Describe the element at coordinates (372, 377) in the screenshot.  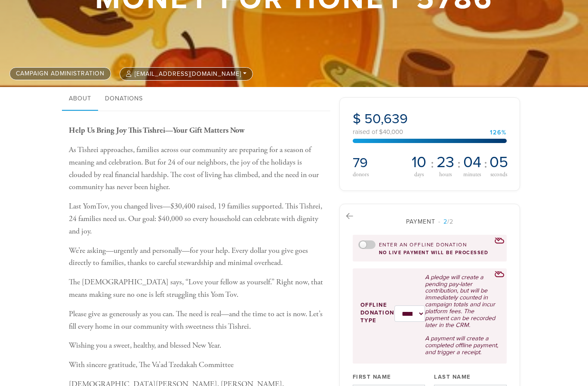
I see `label: First Name` at that location.